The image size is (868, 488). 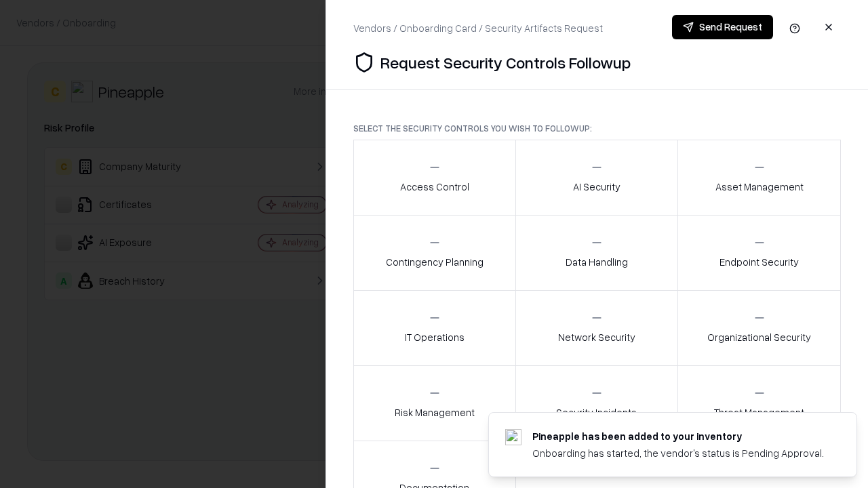 What do you see at coordinates (434, 252) in the screenshot?
I see `button: Contingency Planning` at bounding box center [434, 252].